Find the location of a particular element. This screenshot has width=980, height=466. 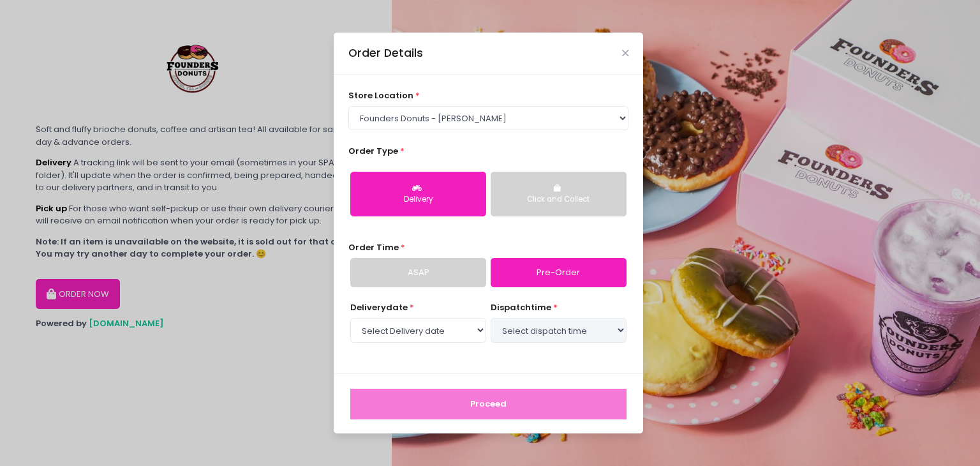

div: Delivery is located at coordinates (418, 200).